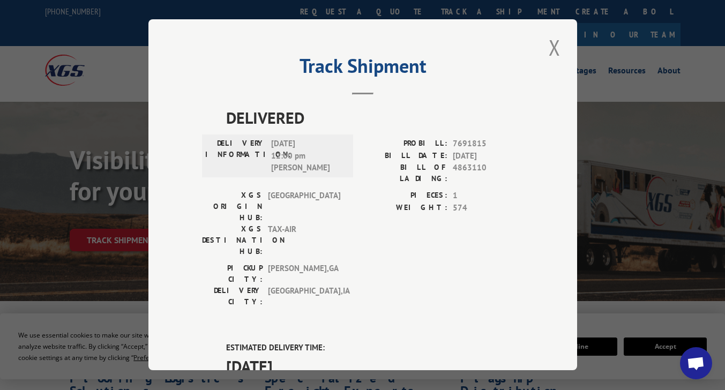  I want to click on label: PROBILL:, so click(405, 144).